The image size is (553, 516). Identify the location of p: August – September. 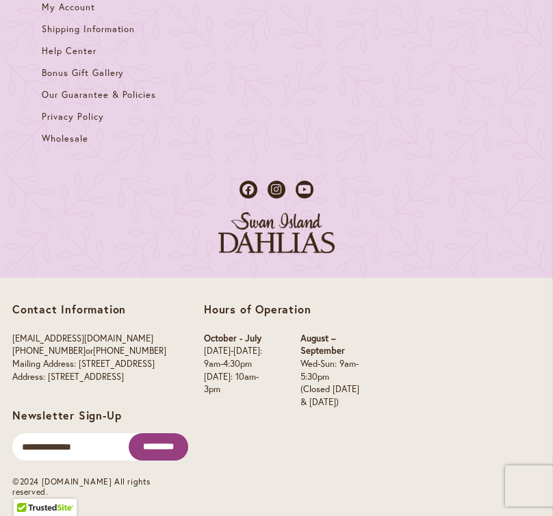
(332, 345).